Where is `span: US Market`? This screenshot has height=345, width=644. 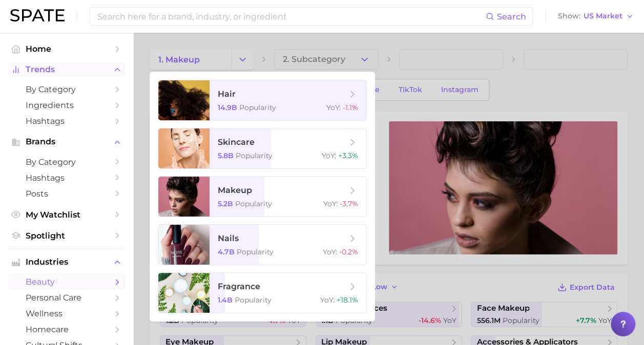 span: US Market is located at coordinates (603, 16).